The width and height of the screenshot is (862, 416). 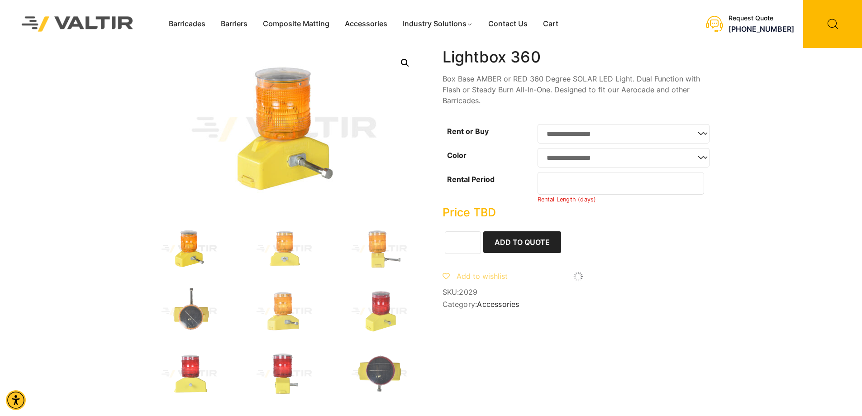 What do you see at coordinates (189, 249) in the screenshot?
I see `img: Light_360Box_Amber_3Q.jpg` at bounding box center [189, 249].